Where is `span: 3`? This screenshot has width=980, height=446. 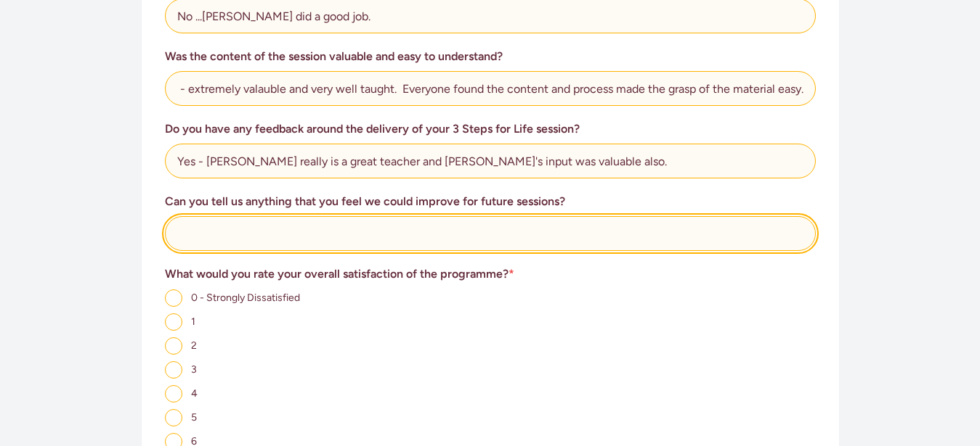 span: 3 is located at coordinates (194, 369).